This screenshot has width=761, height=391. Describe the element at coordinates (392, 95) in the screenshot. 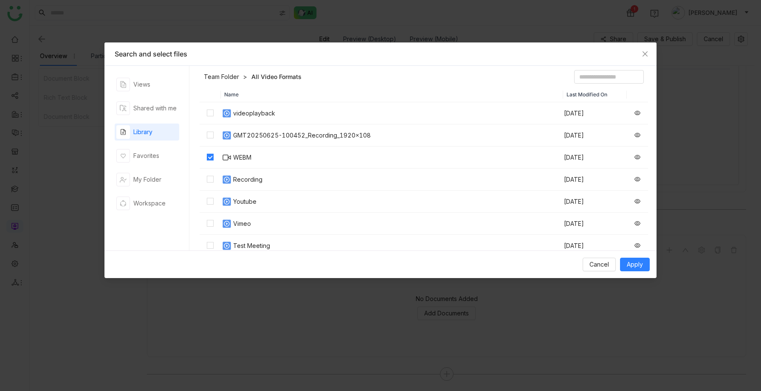

I see `th: Name` at that location.